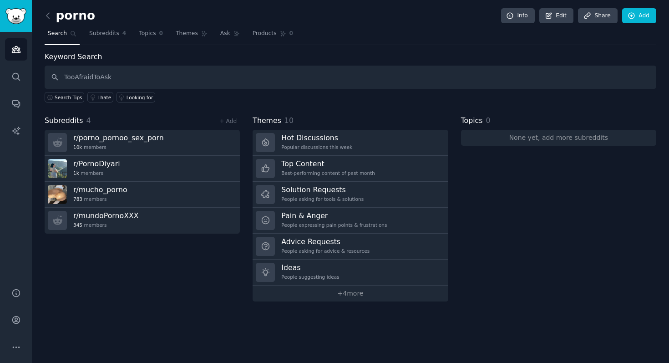 This screenshot has height=363, width=669. What do you see at coordinates (639, 16) in the screenshot?
I see `a: Add` at bounding box center [639, 16].